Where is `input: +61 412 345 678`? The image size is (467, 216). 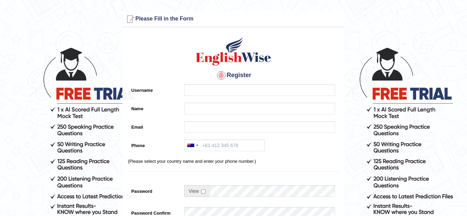
input: +61 412 345 678 is located at coordinates (224, 146).